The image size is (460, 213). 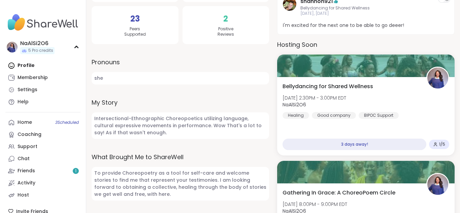 I want to click on span: Intersectional-Ethnographic Choreopoetics utilizing language, cultural expressive movements in pe..., so click(x=180, y=126).